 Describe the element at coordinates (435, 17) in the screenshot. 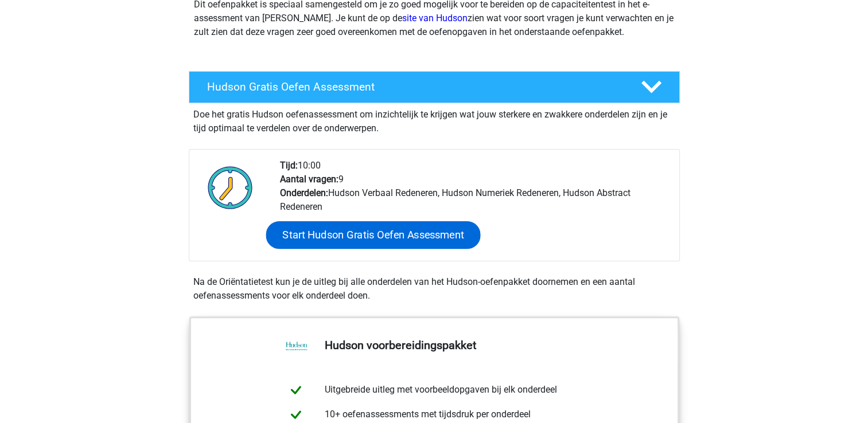

I see `a: site van Hudson` at that location.